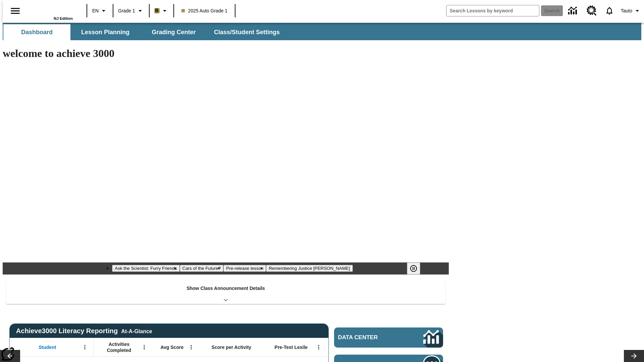 This screenshot has height=362, width=644. What do you see at coordinates (309, 268) in the screenshot?
I see `button: Slide 4 Remembering Justice O'Connor` at bounding box center [309, 268].